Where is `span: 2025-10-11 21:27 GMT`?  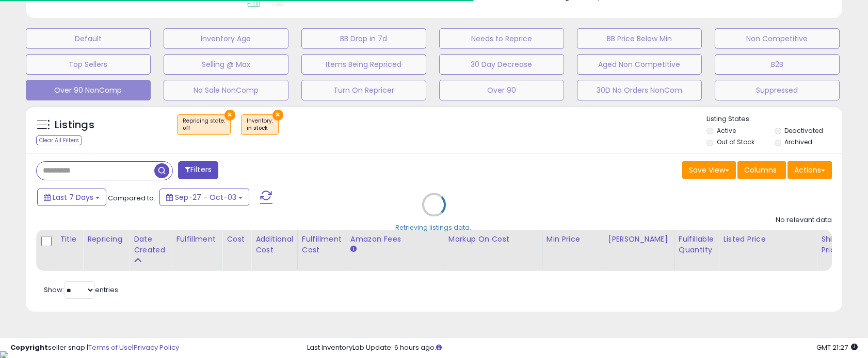
span: 2025-10-11 21:27 GMT is located at coordinates (837, 347).